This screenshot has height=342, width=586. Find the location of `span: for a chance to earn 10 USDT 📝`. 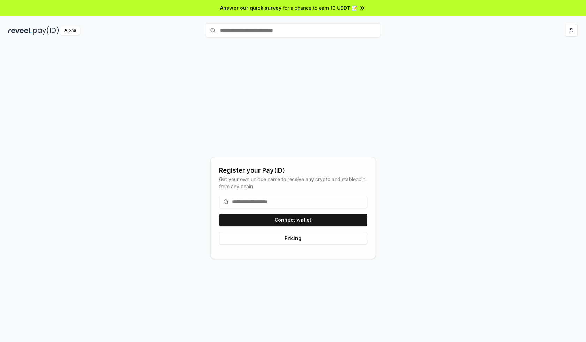

span: for a chance to earn 10 USDT 📝 is located at coordinates (320, 8).